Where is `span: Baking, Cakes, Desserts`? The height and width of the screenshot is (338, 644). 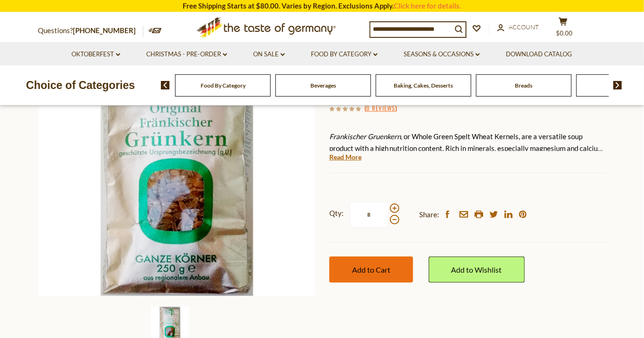 span: Baking, Cakes, Desserts is located at coordinates (424, 85).